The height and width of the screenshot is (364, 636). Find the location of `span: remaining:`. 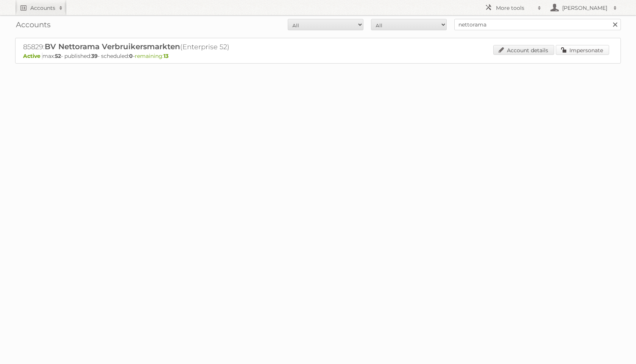

span: remaining: is located at coordinates (152, 56).